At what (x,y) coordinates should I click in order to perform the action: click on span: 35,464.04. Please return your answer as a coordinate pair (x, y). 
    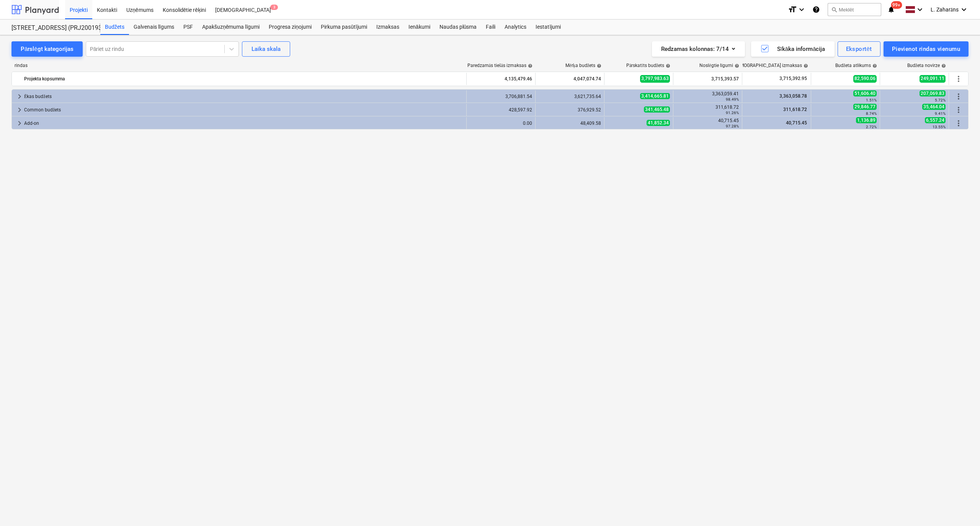
    Looking at the image, I should click on (933, 107).